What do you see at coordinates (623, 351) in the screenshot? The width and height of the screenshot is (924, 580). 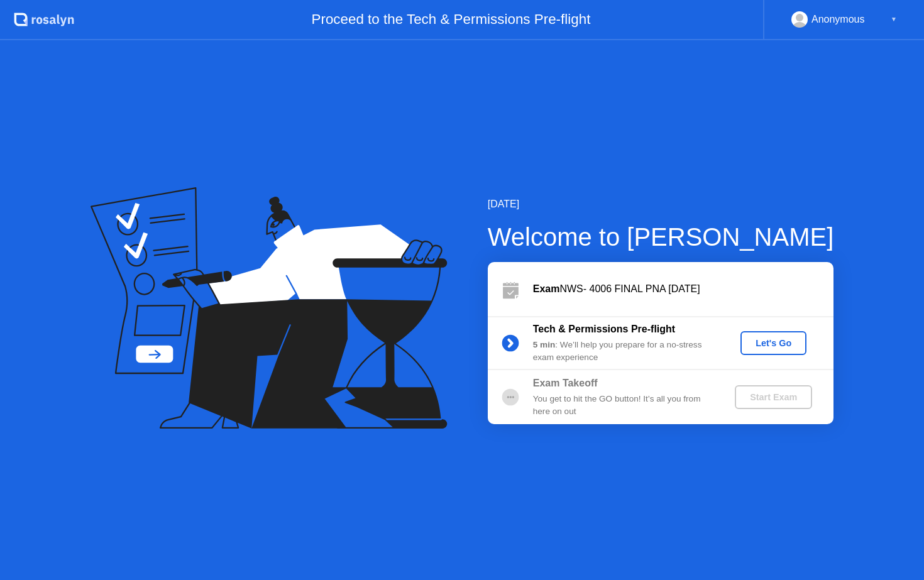 I see `div: : We’ll help you prepare for a no-stress exam experience` at bounding box center [623, 351].